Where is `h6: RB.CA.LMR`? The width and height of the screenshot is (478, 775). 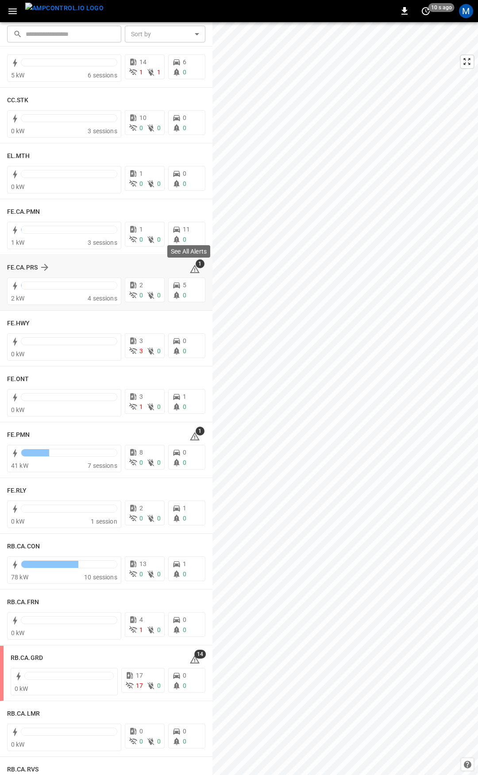
h6: RB.CA.LMR is located at coordinates (23, 714).